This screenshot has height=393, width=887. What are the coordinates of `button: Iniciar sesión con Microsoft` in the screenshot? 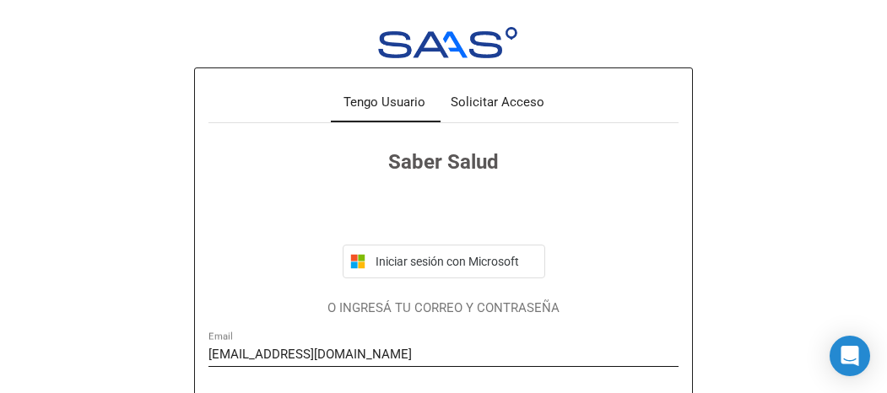 It's located at (444, 262).